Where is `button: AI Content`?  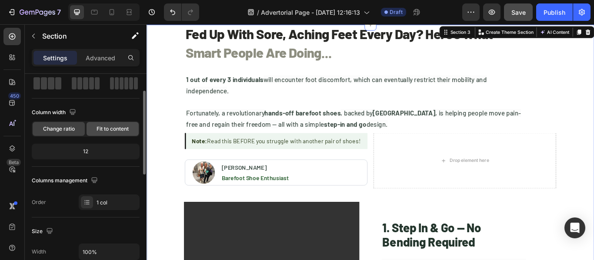 button: AI Content is located at coordinates (476, 9).